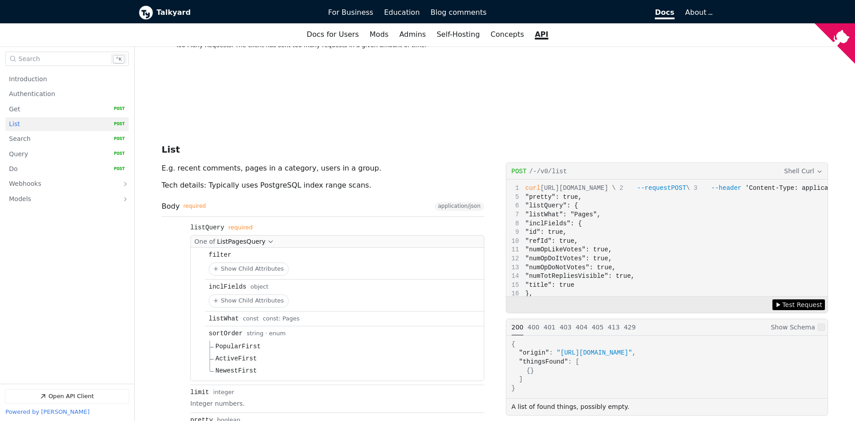 This screenshot has height=421, width=855. What do you see at coordinates (227, 287) in the screenshot?
I see `div: inclFields` at bounding box center [227, 287].